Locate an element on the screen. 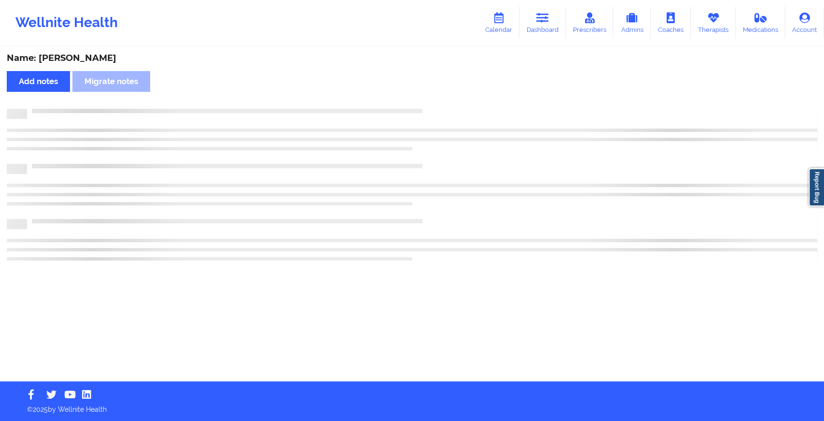  a: Admins is located at coordinates (632, 23).